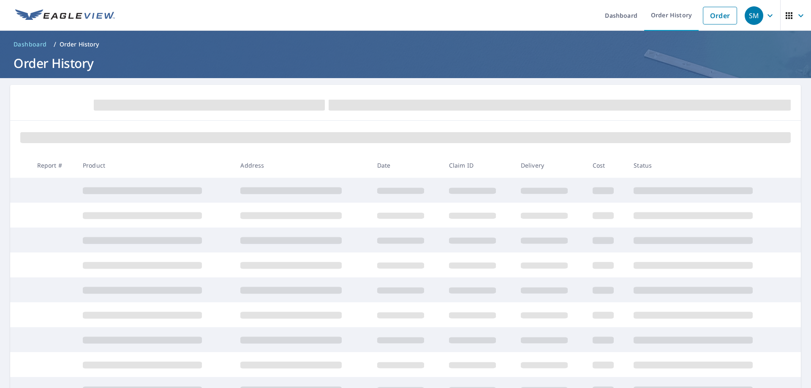 The height and width of the screenshot is (388, 811). I want to click on a: Dashboard, so click(30, 44).